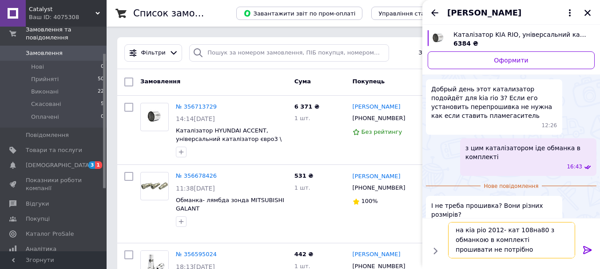  Describe the element at coordinates (511, 60) in the screenshot. I see `a: Оформити` at that location.